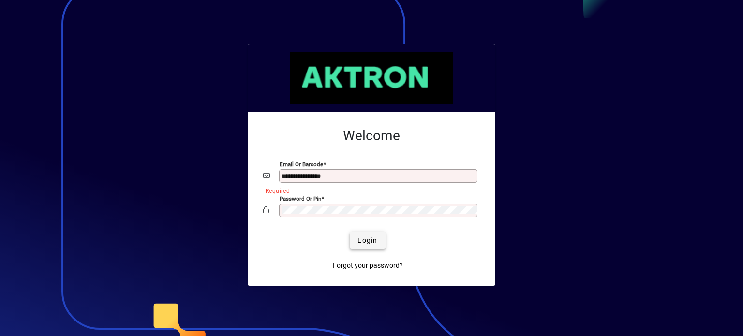  I want to click on mat-label: Email or Barcode, so click(301, 164).